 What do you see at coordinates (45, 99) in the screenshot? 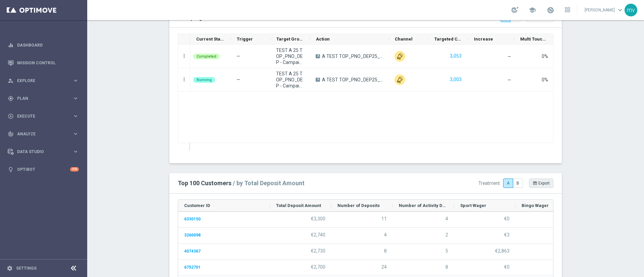
I see `span: Plan` at bounding box center [45, 99].